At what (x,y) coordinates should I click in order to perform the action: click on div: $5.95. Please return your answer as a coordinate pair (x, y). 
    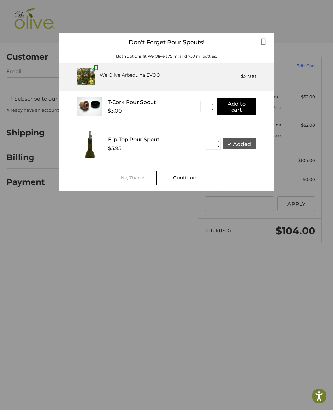
    Looking at the image, I should click on (115, 148).